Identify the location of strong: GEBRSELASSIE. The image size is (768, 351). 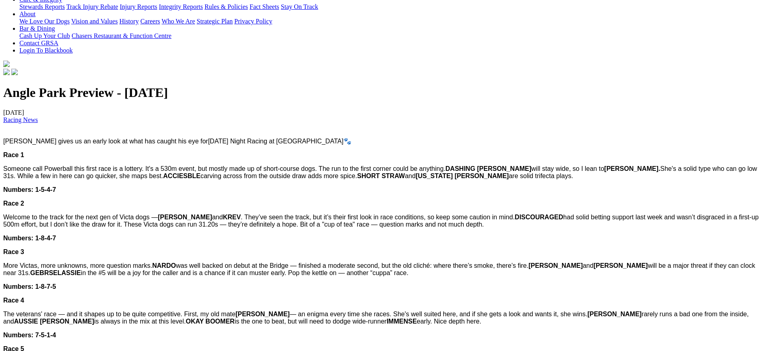
(55, 273).